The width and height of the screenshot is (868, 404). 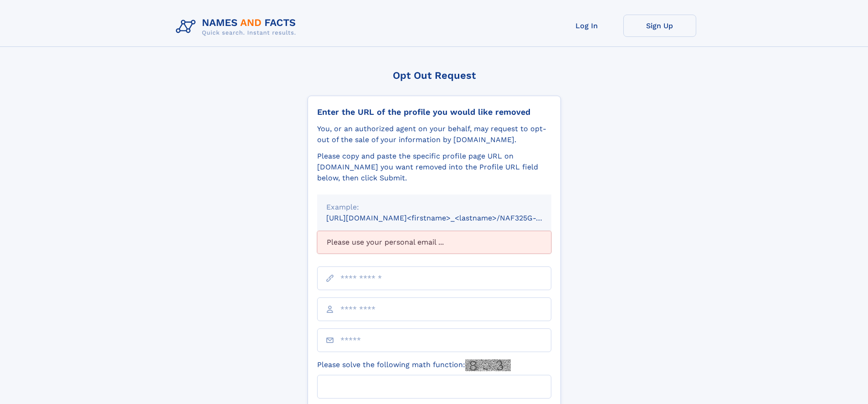 What do you see at coordinates (434, 113) in the screenshot?
I see `div: Enter the URL of the profile you would like removed` at bounding box center [434, 113].